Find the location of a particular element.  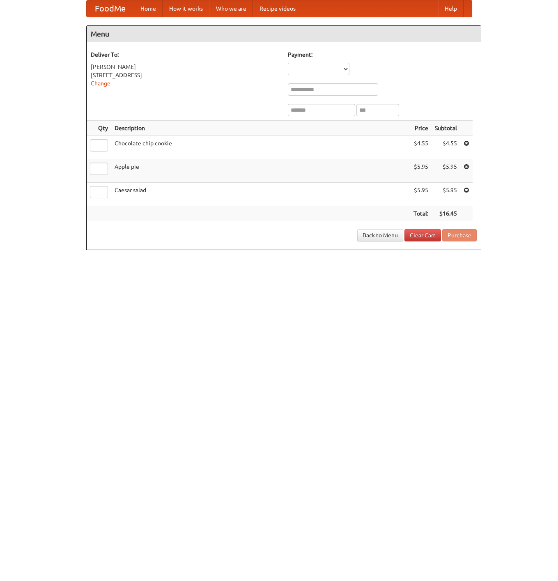

th: Description is located at coordinates (261, 128).